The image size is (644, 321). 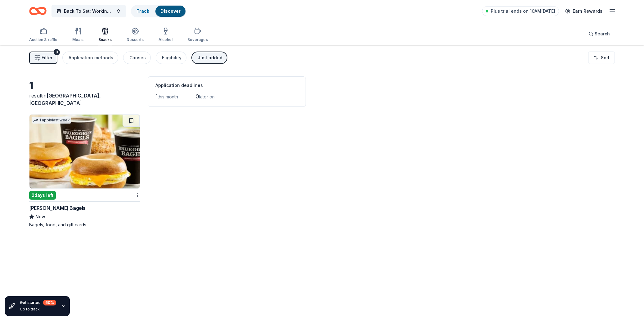 I want to click on a: Home, so click(x=38, y=11).